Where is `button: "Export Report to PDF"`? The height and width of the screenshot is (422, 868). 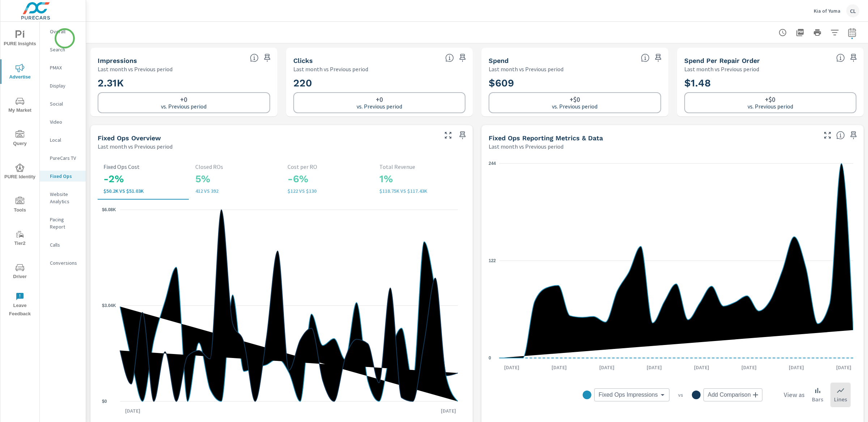
button: "Export Report to PDF" is located at coordinates (800, 33).